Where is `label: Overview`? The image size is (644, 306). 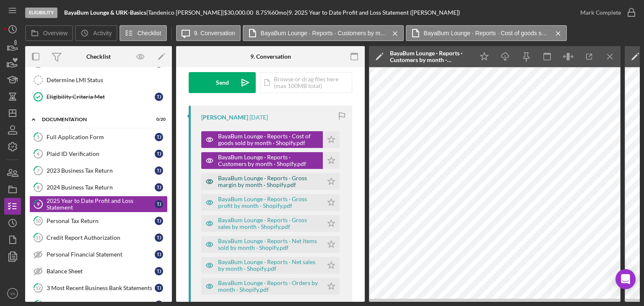 label: Overview is located at coordinates (55, 33).